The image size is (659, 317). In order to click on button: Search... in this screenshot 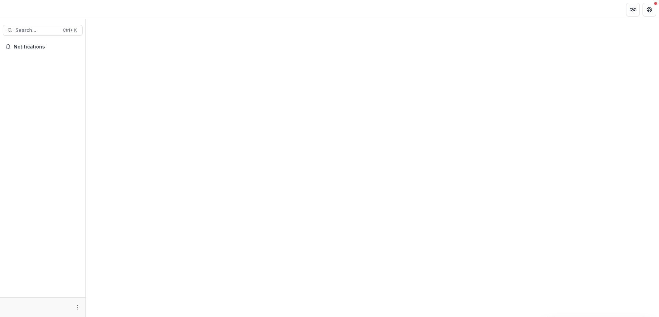, I will do `click(43, 30)`.